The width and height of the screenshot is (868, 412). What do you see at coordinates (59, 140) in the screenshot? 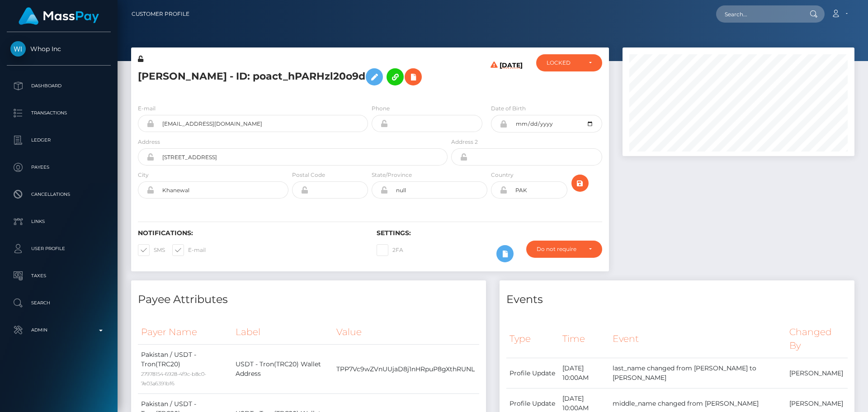
I see `a: Ledger` at bounding box center [59, 140].